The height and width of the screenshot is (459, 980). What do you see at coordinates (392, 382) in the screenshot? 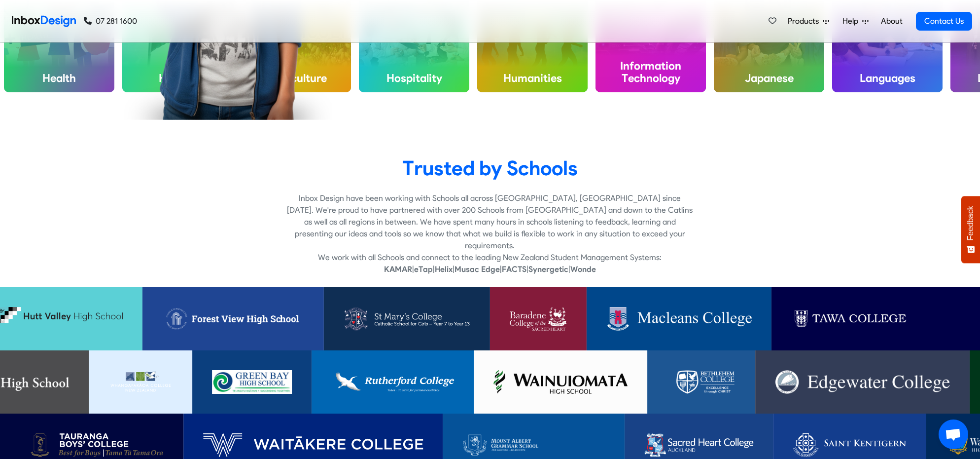
I see `img: Rutherford College` at bounding box center [392, 382].